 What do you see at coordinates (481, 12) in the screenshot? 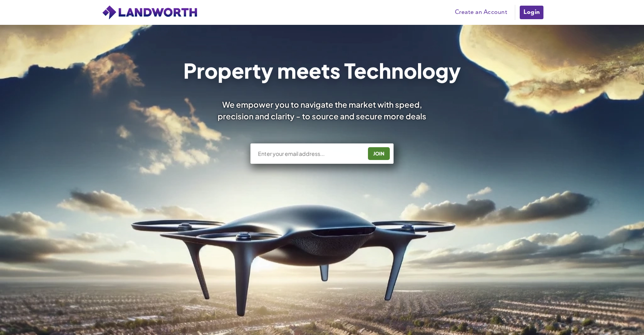
I see `a: Create an Account` at bounding box center [481, 12].